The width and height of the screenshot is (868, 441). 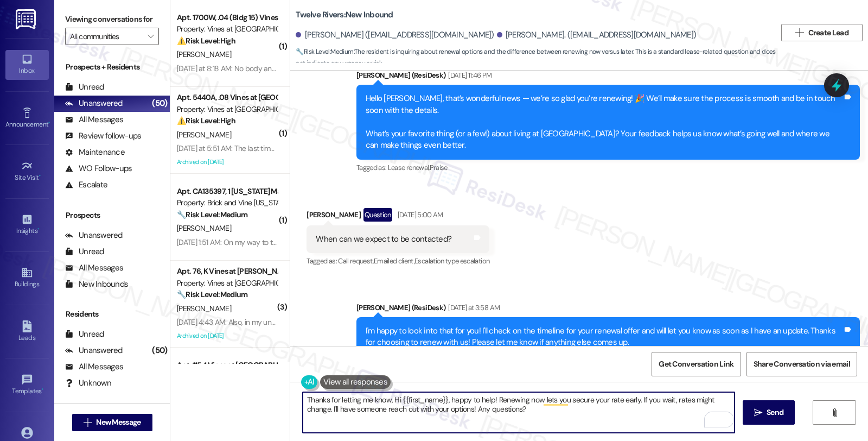 I want to click on textarea: To enrich screen reader interactions, please activate Accessibility in Grammarly extension settings, so click(x=519, y=412).